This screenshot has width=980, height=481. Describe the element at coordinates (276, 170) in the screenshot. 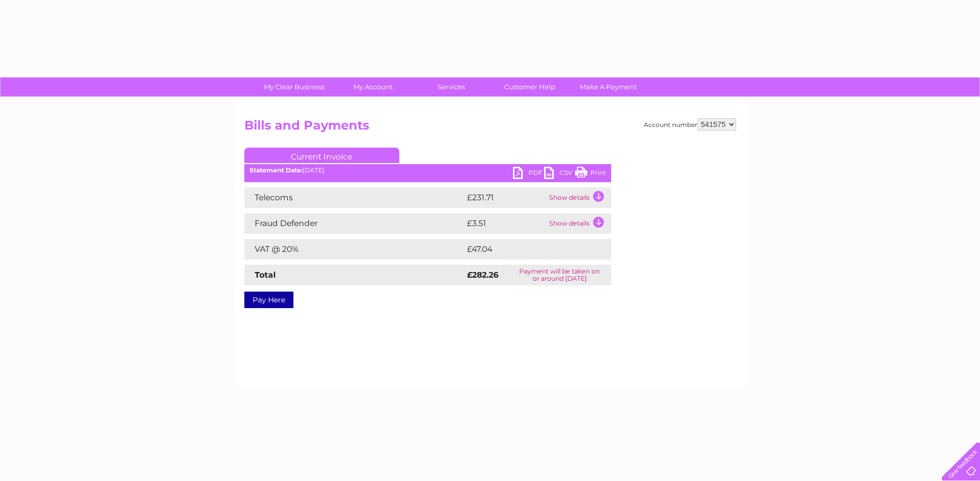

I see `b: Statement Date:` at that location.